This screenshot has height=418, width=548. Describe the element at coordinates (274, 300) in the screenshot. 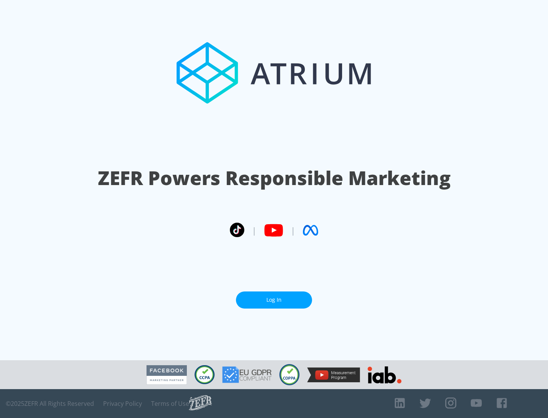

I see `a: Log In` at that location.